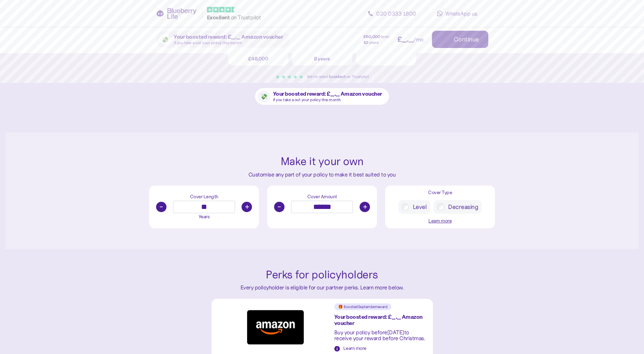 The image size is (644, 354). What do you see at coordinates (204, 197) in the screenshot?
I see `div: Cover Length` at bounding box center [204, 197].